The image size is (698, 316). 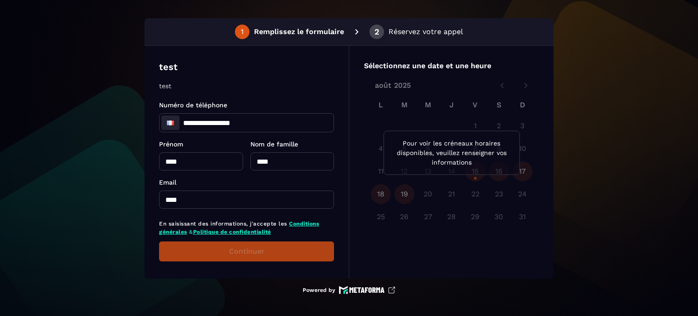 I want to click on a: Powered by, so click(x=349, y=290).